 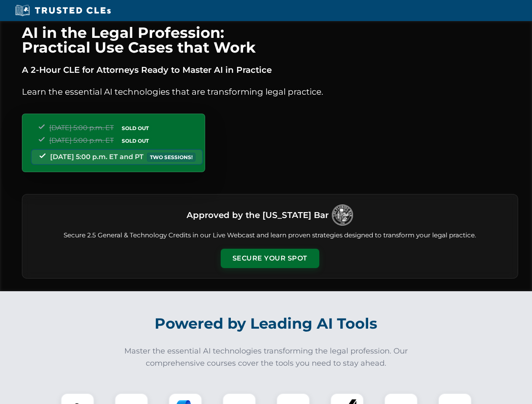 I want to click on p: Learn the essential AI technologies that are transforming legal practice., so click(x=270, y=92).